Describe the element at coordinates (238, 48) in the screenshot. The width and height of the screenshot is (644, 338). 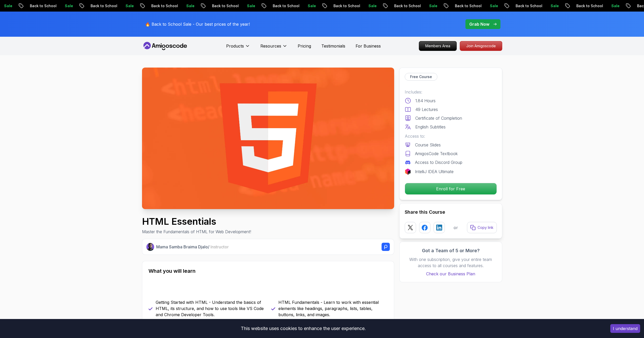
I see `button: Products` at that location.